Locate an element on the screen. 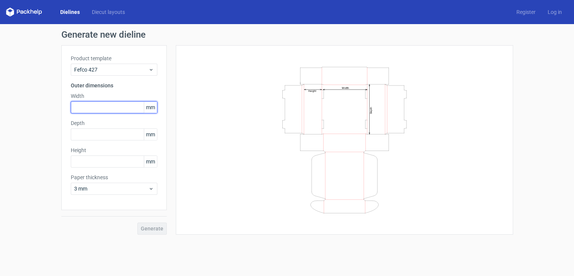  a: Dielines is located at coordinates (70, 12).